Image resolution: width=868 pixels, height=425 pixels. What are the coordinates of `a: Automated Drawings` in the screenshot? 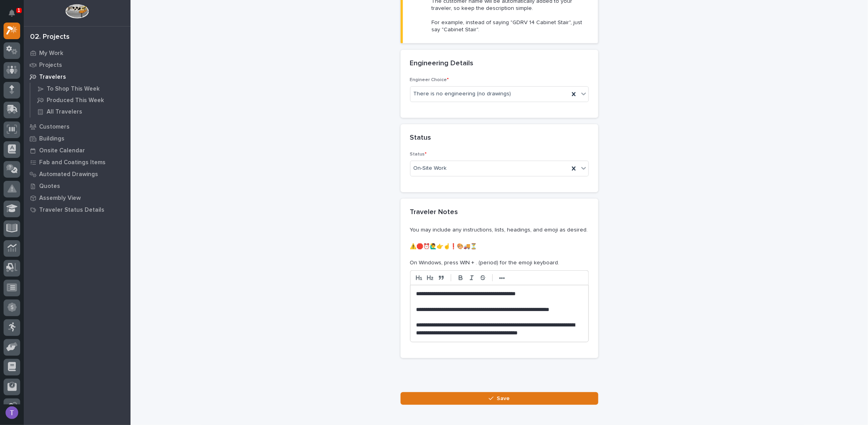 It's located at (77, 174).